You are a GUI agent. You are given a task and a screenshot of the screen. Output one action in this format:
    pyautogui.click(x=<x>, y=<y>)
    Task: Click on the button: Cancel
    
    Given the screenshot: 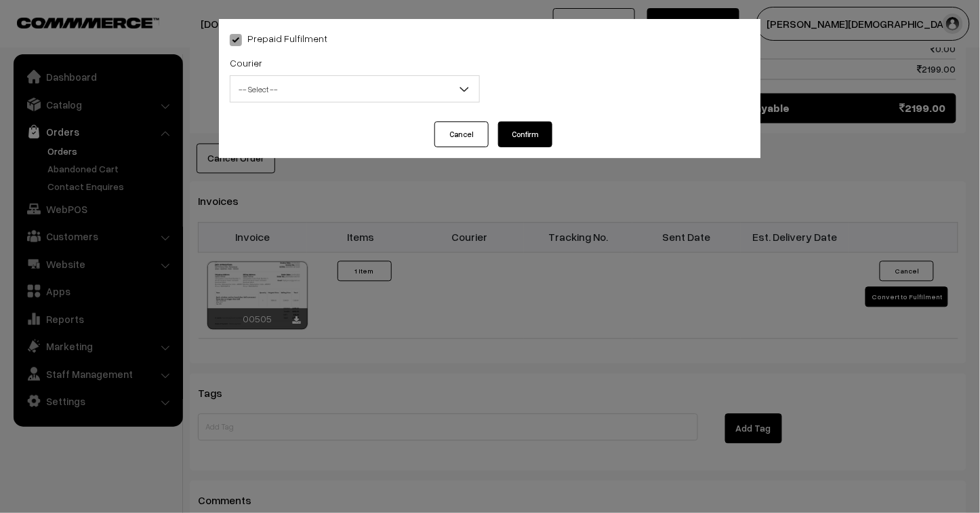 What is the action you would take?
    pyautogui.click(x=461, y=134)
    